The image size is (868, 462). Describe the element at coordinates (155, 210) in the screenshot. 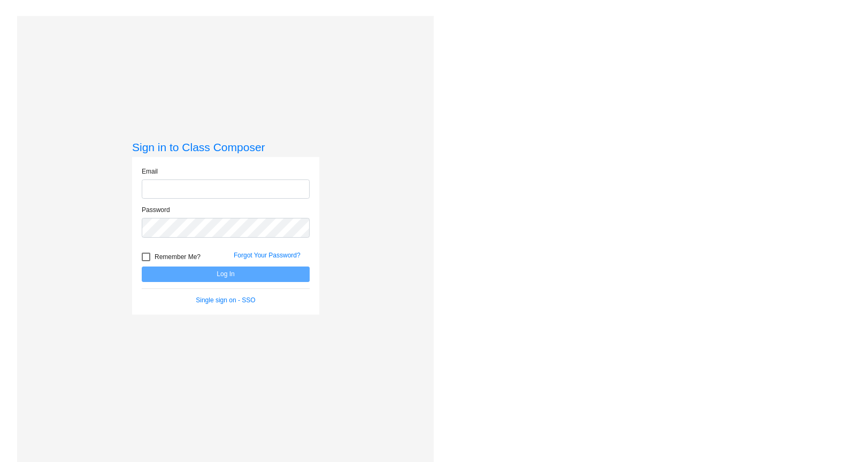

I see `label: Password` at that location.